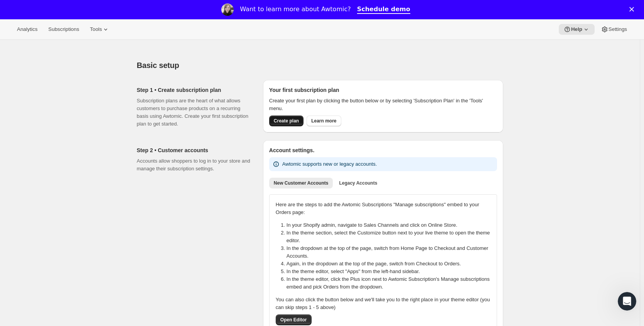  I want to click on span: Tools, so click(96, 29).